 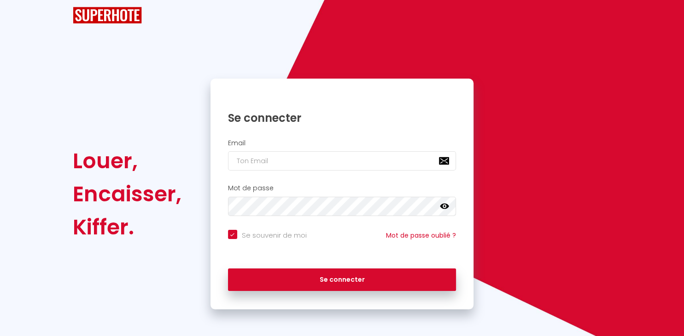 What do you see at coordinates (342, 143) in the screenshot?
I see `h2: Email` at bounding box center [342, 143].